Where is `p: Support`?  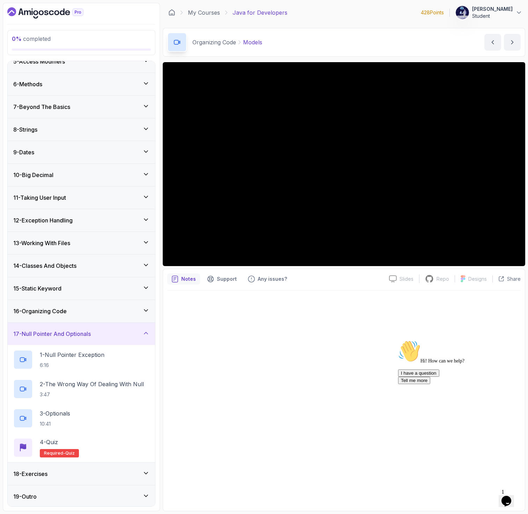 p: Support is located at coordinates (227, 279).